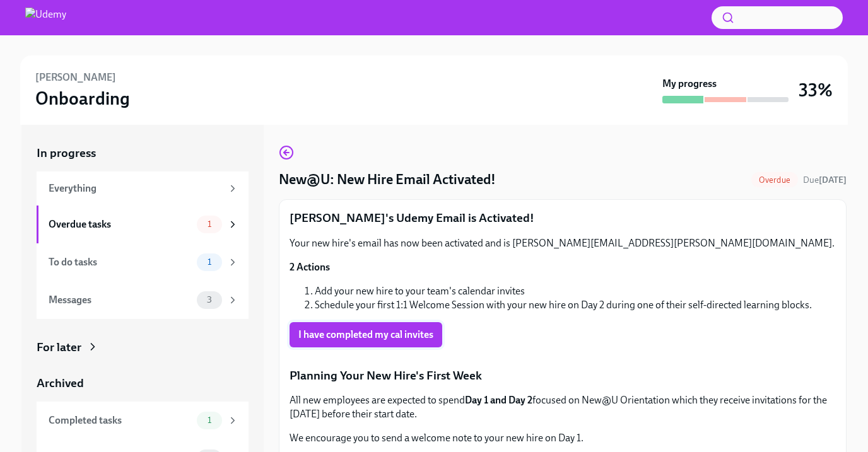  Describe the element at coordinates (366, 334) in the screenshot. I see `span: I have completed my cal invites` at that location.